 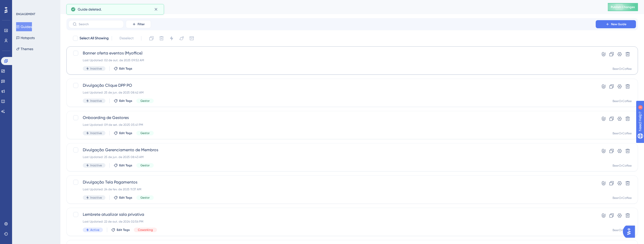 I want to click on button: Hotspots, so click(x=25, y=38).